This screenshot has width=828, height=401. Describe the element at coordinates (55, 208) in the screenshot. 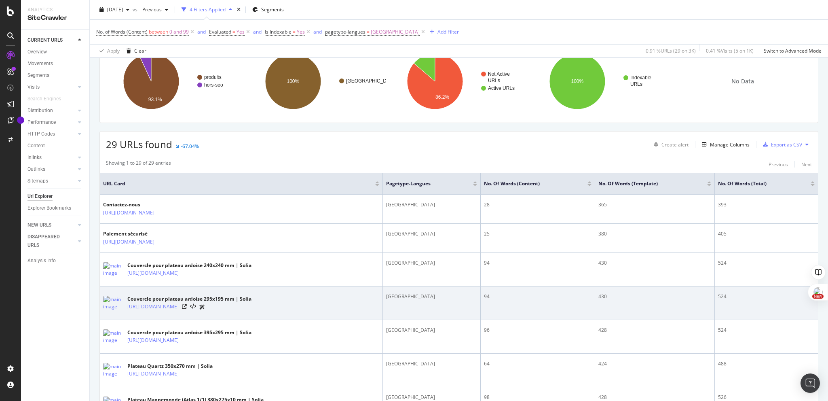

I see `a: Explorer Bookmarks` at that location.